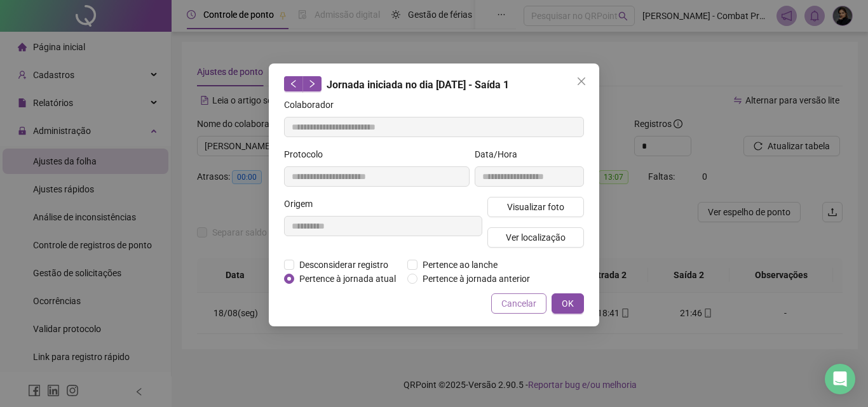  I want to click on div: Open Intercom Messenger, so click(840, 379).